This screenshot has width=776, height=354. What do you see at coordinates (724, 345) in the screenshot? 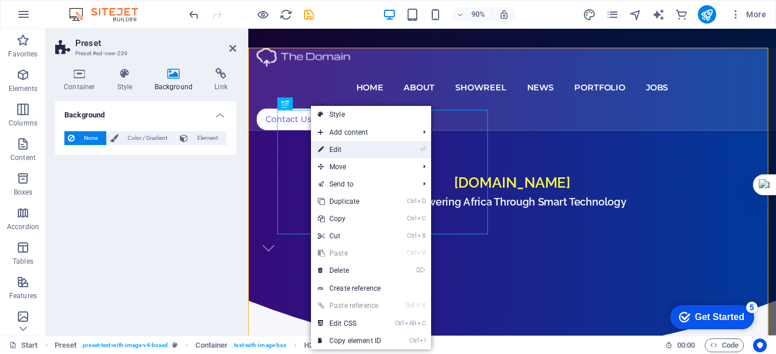
I see `span: Code` at bounding box center [724, 345].